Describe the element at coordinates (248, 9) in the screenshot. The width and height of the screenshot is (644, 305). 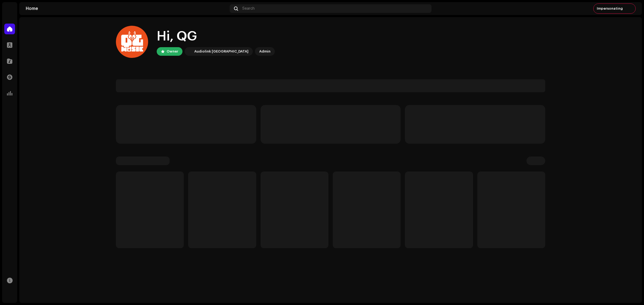
I see `span: Search` at that location.